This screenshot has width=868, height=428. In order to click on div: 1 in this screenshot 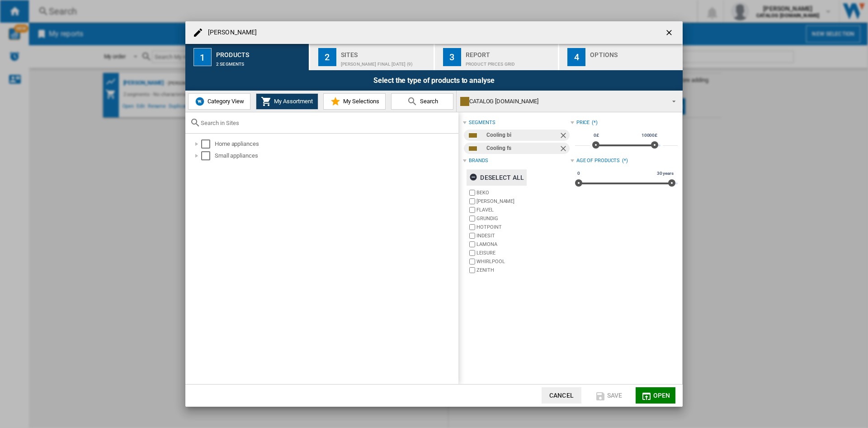, I will do `click(203, 57)`.